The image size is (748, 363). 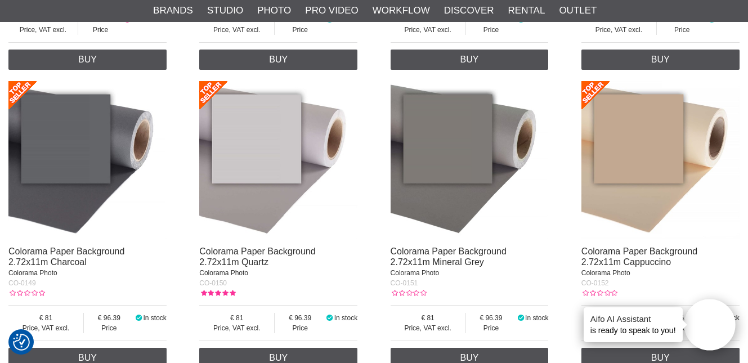 I want to click on div: Customer rating: 5.00, so click(x=217, y=293).